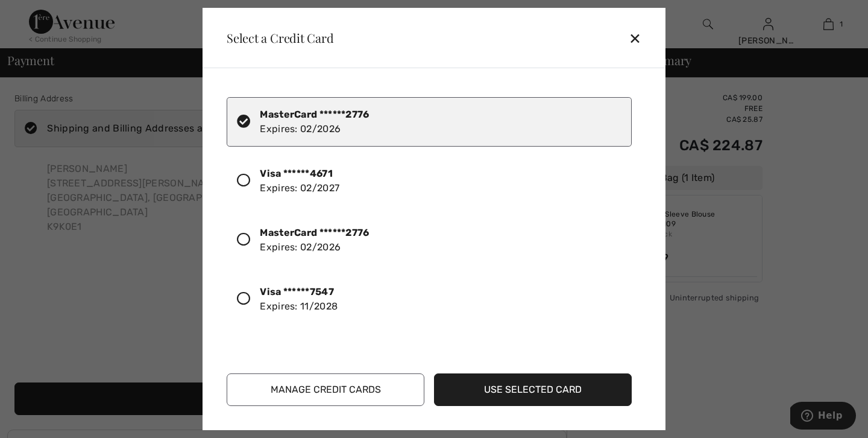 Image resolution: width=868 pixels, height=438 pixels. I want to click on button: Use Selected Card, so click(532, 389).